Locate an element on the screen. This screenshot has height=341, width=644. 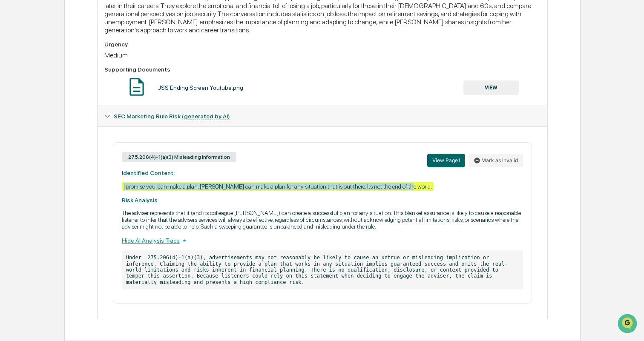
img: Document Icon is located at coordinates (137, 86).